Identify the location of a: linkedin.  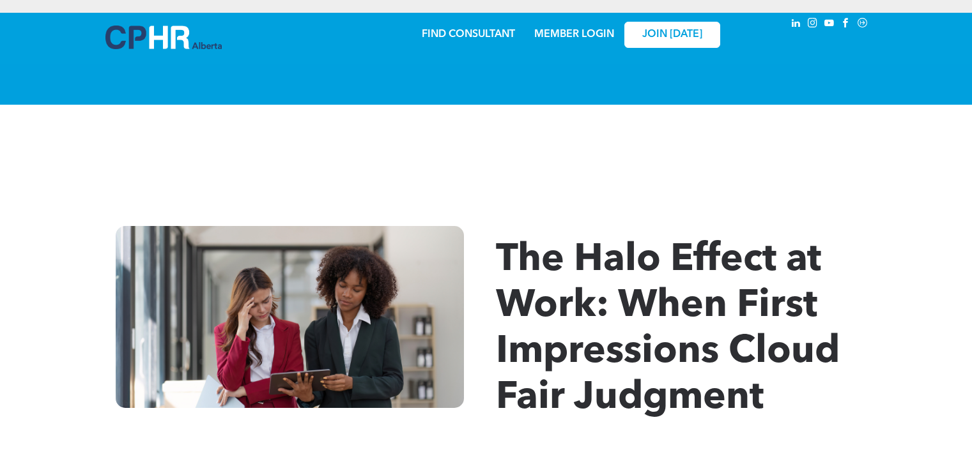
(796, 24).